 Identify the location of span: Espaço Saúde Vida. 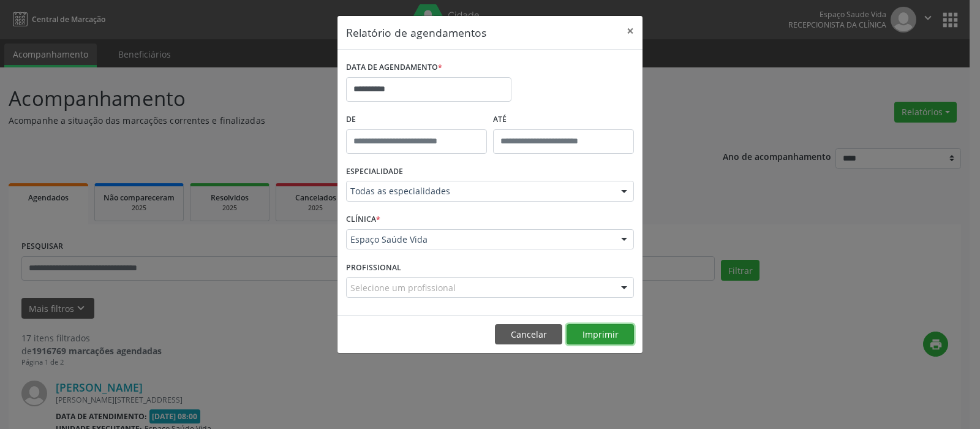
(480, 240).